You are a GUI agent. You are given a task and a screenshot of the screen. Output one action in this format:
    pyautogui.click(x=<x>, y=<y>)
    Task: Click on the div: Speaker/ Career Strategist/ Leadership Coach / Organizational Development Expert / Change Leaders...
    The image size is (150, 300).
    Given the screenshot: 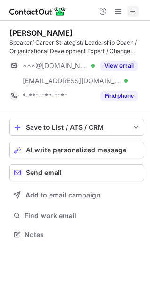 What is the action you would take?
    pyautogui.click(x=77, y=47)
    